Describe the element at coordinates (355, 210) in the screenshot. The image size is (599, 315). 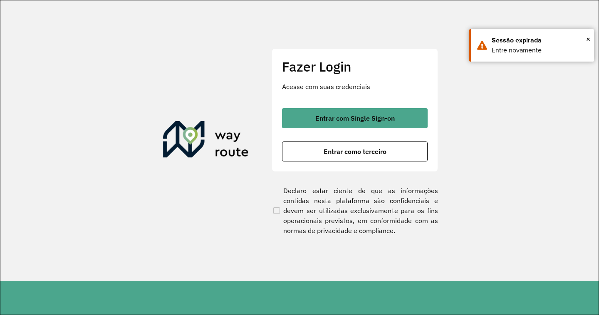
I see `label: Declaro estar ciente de que as informações contidas nesta plataforma são confidenciais e devem se...` at that location.